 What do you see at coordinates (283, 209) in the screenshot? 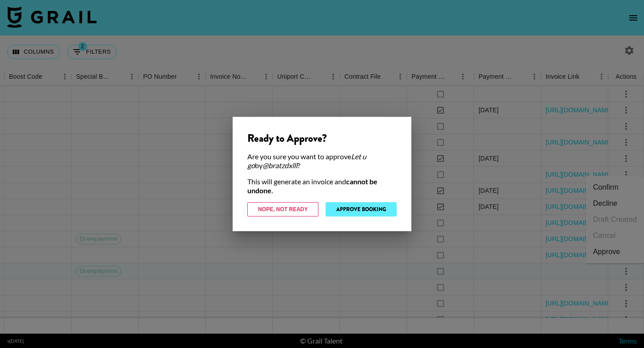
I see `button: Nope, Not Ready` at bounding box center [283, 209].